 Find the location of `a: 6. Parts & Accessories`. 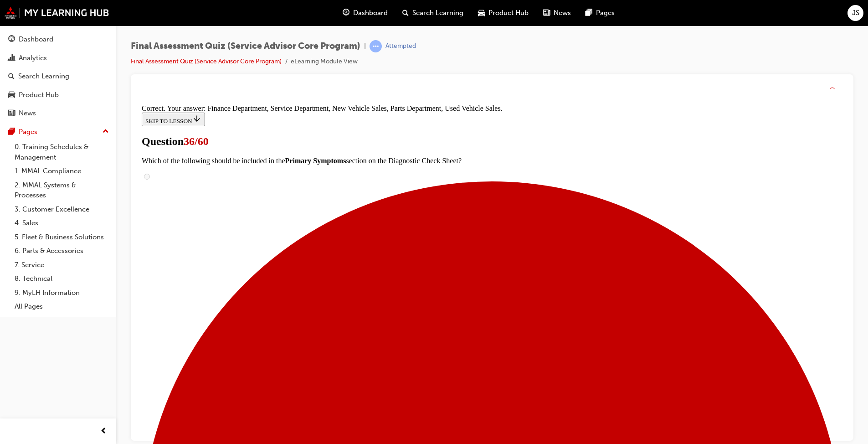

a: 6. Parts & Accessories is located at coordinates (61, 250).